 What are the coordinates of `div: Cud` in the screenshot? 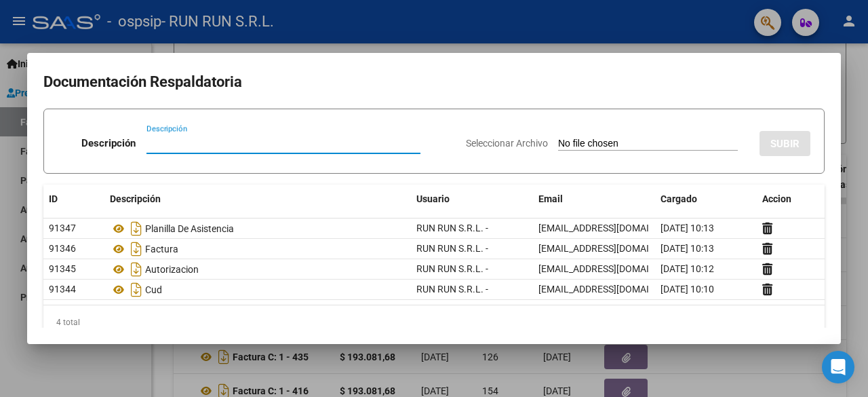 It's located at (258, 290).